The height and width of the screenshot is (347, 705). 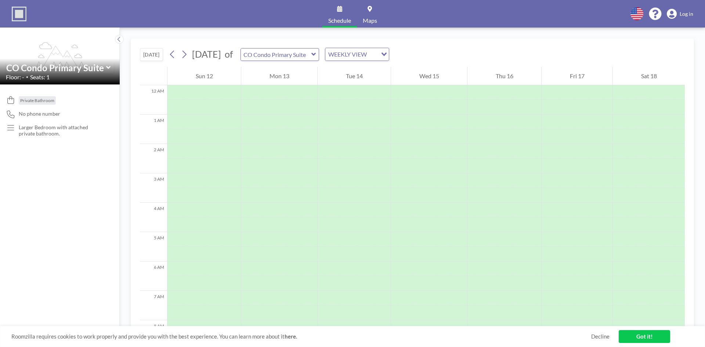 I want to click on div: 4 AM, so click(x=153, y=217).